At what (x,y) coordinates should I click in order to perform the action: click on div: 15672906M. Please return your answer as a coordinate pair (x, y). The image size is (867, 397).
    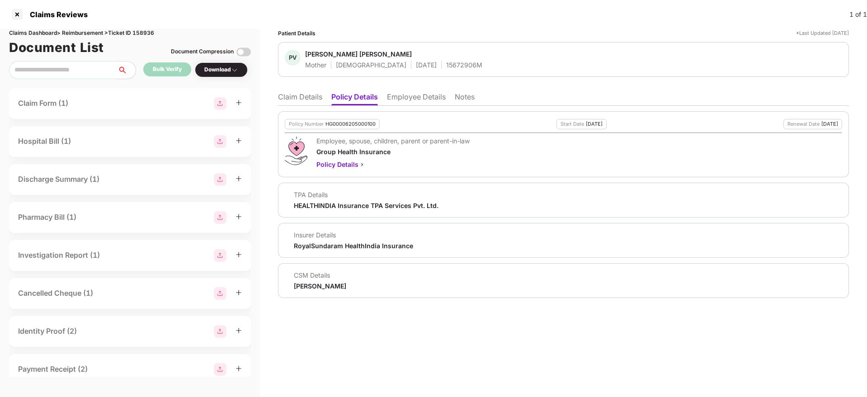
    Looking at the image, I should click on (464, 65).